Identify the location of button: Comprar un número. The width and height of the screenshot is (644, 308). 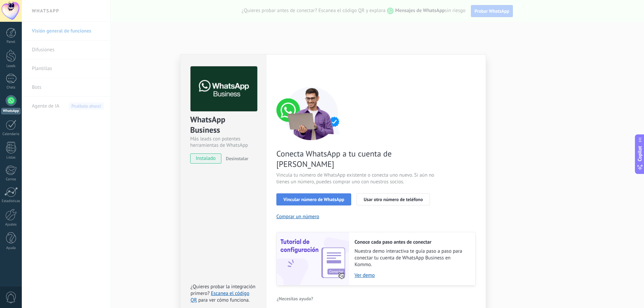
(298, 217).